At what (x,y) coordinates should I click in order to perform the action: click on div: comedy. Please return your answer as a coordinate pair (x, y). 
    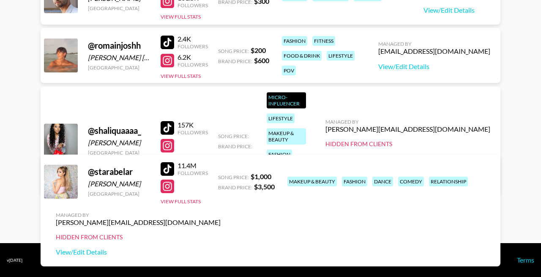
    Looking at the image, I should click on (411, 181).